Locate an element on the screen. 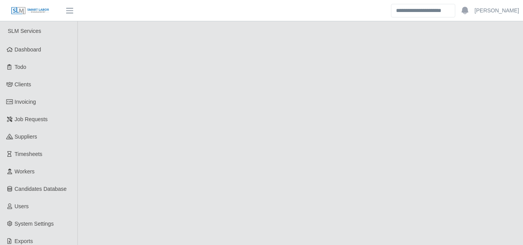 Image resolution: width=523 pixels, height=245 pixels. span: Clients is located at coordinates (23, 84).